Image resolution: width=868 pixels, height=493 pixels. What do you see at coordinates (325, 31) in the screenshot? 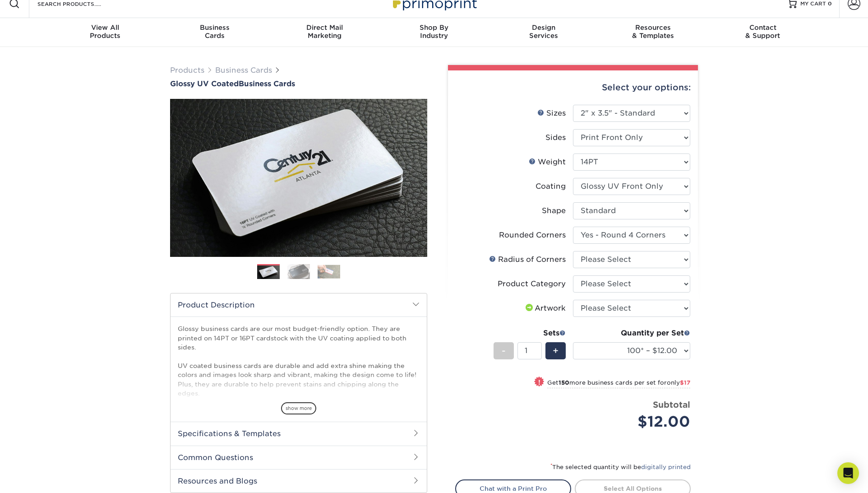
I see `div: Marketing` at bounding box center [325, 31].